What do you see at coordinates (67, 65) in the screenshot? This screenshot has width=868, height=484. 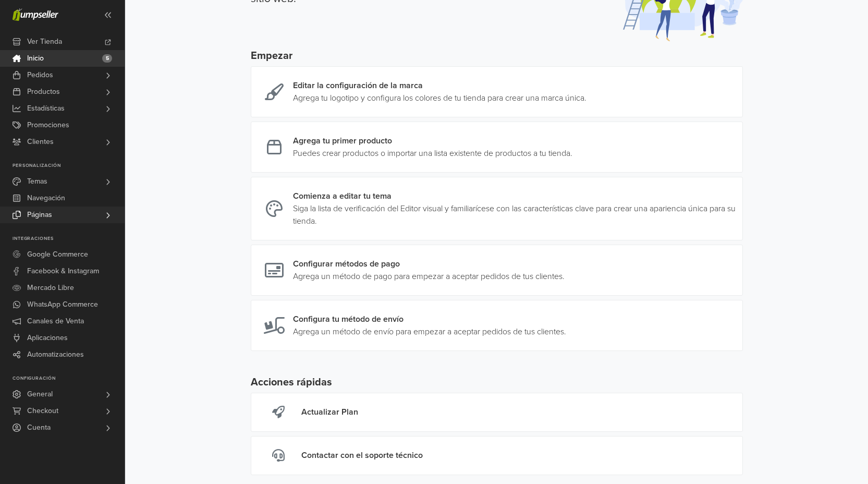 I see `div: Dominio` at bounding box center [67, 65].